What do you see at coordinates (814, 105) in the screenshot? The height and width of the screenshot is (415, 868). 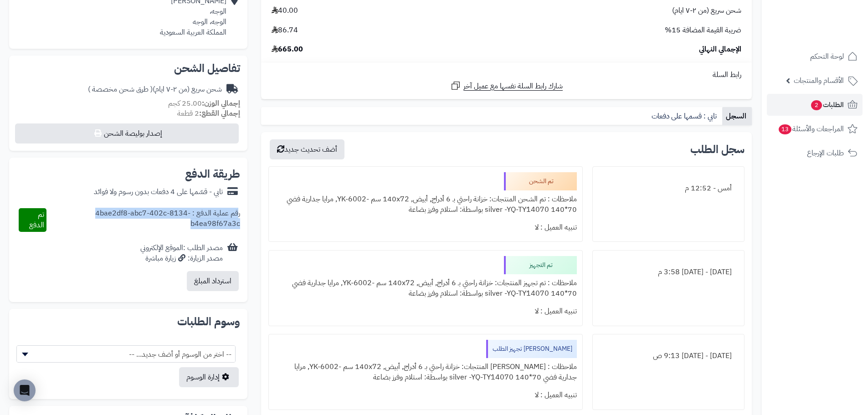 I see `a: الطلبات2` at bounding box center [814, 105].